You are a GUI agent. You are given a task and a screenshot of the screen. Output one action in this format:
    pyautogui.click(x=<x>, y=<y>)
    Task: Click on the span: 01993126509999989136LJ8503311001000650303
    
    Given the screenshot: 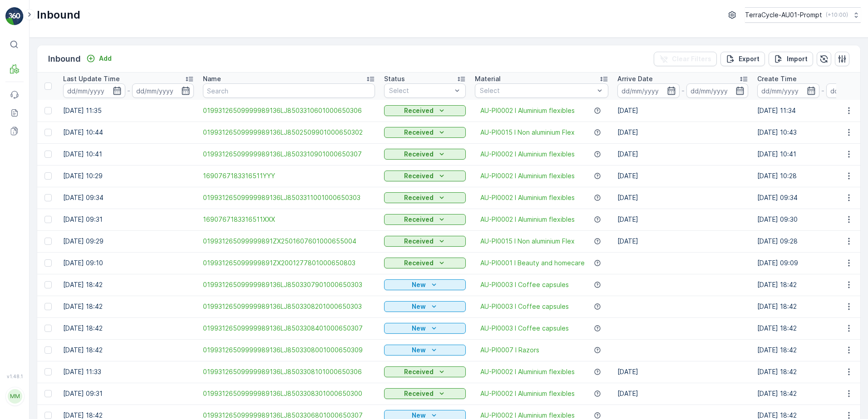 What is the action you would take?
    pyautogui.click(x=289, y=198)
    